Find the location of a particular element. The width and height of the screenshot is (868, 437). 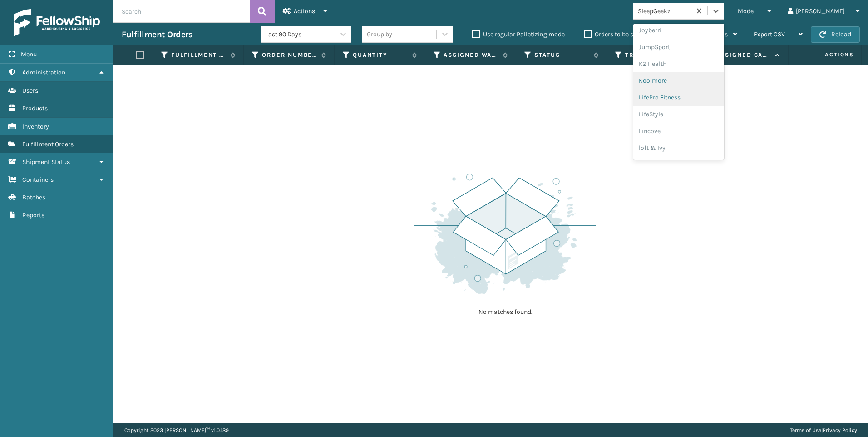

div: SleepGeekz is located at coordinates (664, 11).